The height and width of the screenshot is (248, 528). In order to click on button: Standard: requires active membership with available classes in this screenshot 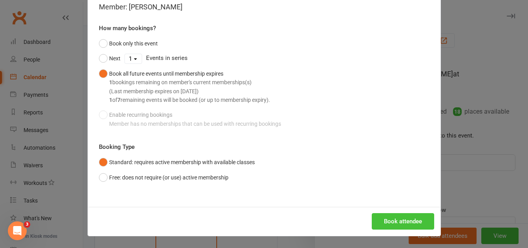, I will do `click(177, 162)`.